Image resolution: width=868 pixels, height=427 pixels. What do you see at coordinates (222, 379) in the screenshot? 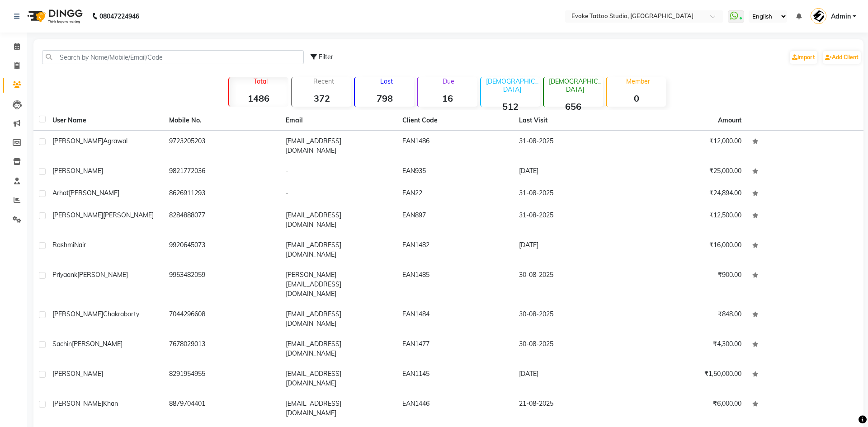
I see `td: 8291954955` at bounding box center [222, 379].